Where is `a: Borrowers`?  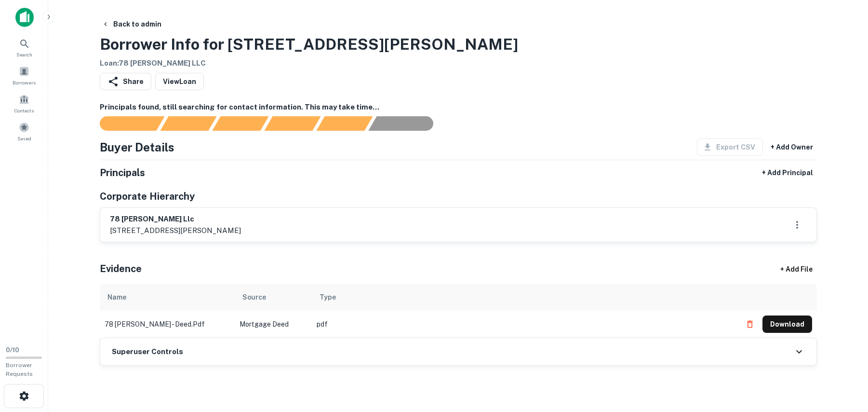 a: Borrowers is located at coordinates (24, 75).